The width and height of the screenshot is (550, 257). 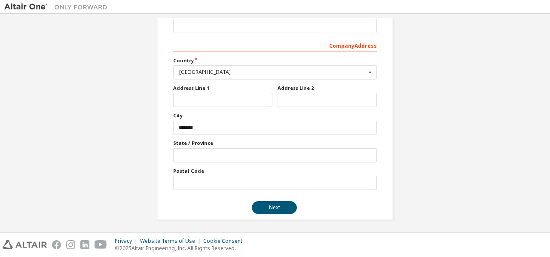 I want to click on p: © 2025 Altair Engineering, Inc. All Rights Reserved., so click(x=181, y=248).